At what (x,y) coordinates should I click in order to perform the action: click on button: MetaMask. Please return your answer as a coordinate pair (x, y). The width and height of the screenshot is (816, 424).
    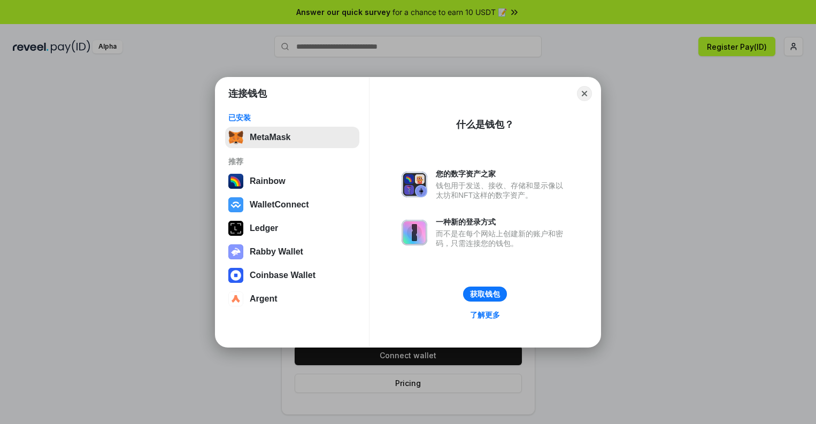
    Looking at the image, I should click on (292, 137).